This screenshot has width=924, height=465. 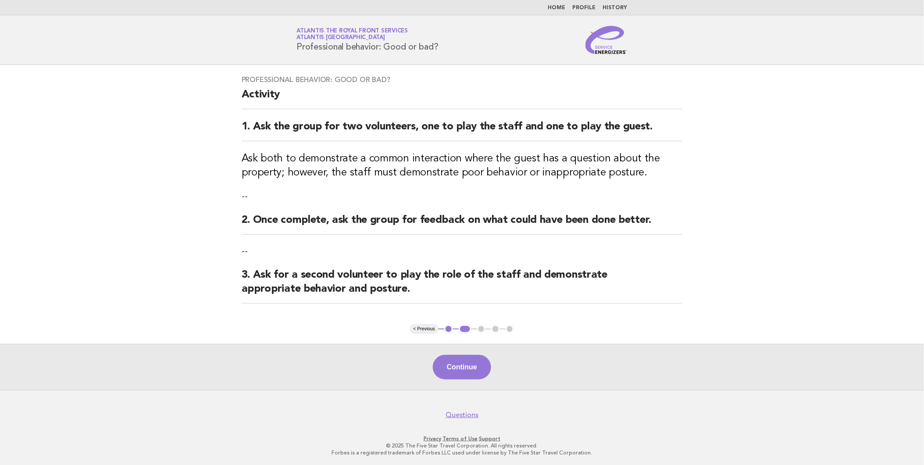 What do you see at coordinates (584, 8) in the screenshot?
I see `a: Profile` at bounding box center [584, 8].